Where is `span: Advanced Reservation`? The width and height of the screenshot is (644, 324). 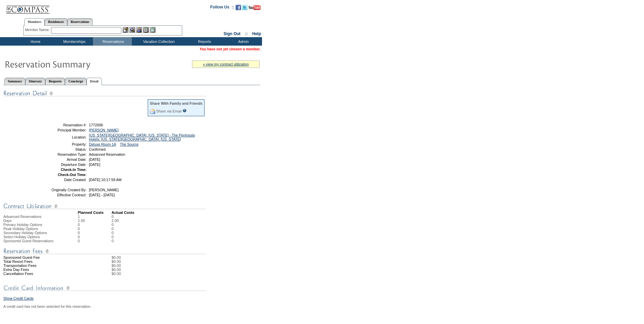
span: Advanced Reservation is located at coordinates (107, 154).